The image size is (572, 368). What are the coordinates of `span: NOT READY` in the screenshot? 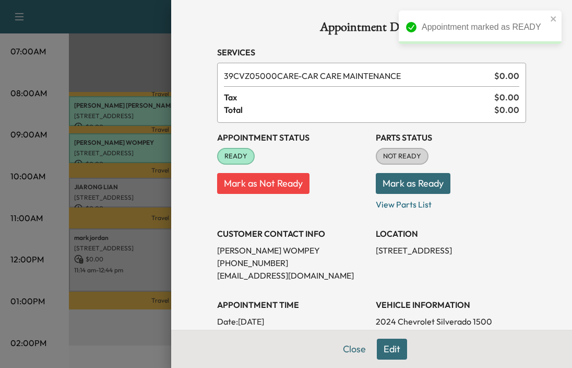 It's located at (402, 156).